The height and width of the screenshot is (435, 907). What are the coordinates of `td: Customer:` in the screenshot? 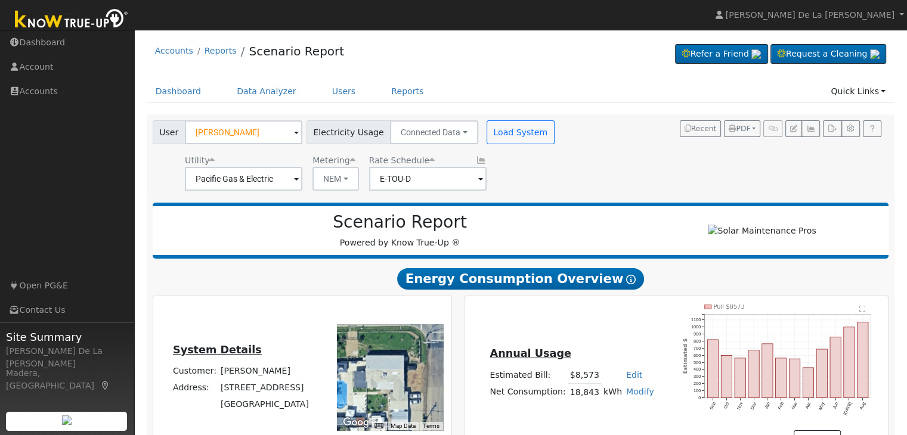 It's located at (194, 371).